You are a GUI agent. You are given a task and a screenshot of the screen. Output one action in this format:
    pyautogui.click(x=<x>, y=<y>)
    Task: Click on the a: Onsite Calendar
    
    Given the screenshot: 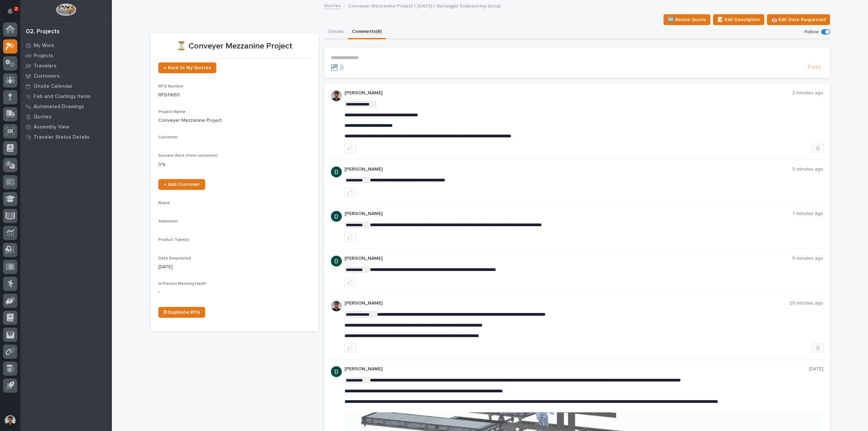 What is the action you would take?
    pyautogui.click(x=66, y=86)
    